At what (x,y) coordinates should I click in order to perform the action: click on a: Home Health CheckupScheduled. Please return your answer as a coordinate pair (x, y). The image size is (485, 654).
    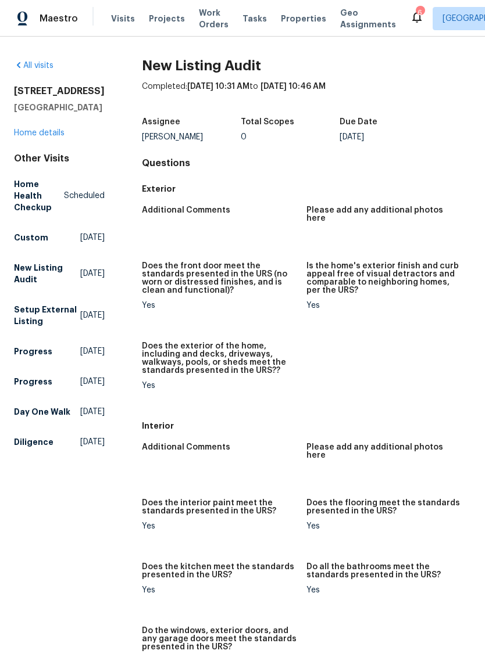
    Looking at the image, I should click on (59, 196).